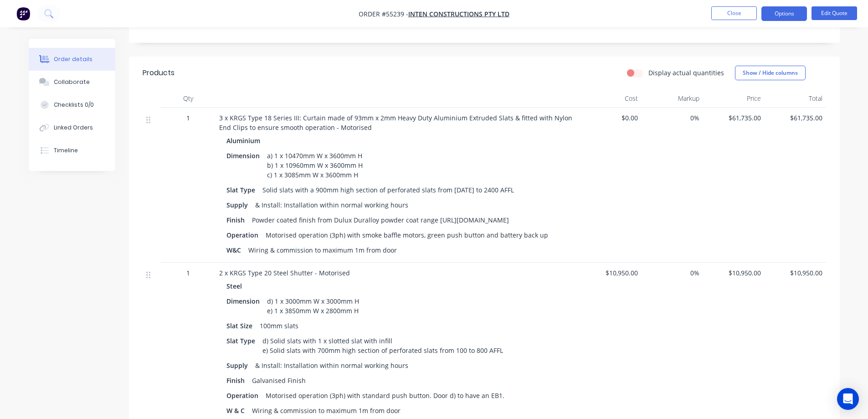 The image size is (868, 419). I want to click on a: Inten Constructions Pty Ltd, so click(459, 14).